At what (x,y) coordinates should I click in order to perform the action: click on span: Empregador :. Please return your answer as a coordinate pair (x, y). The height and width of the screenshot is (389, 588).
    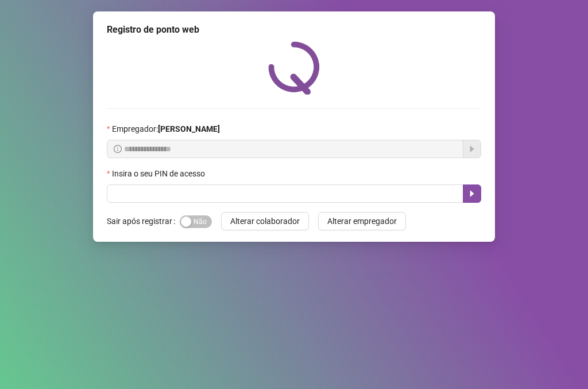
    Looking at the image, I should click on (166, 129).